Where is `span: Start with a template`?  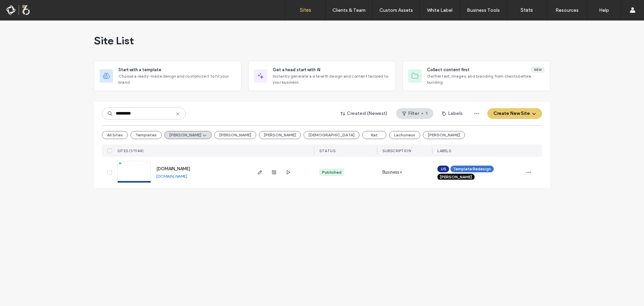 span: Start with a template is located at coordinates (139, 70).